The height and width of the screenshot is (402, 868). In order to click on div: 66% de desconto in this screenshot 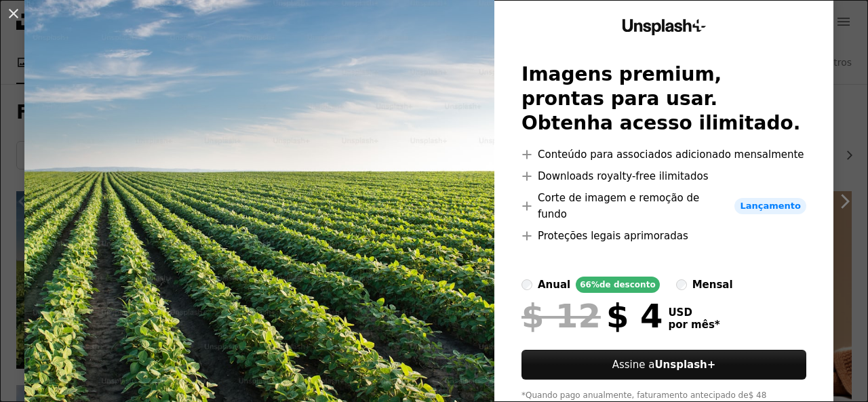, I will do `click(616, 285)`.